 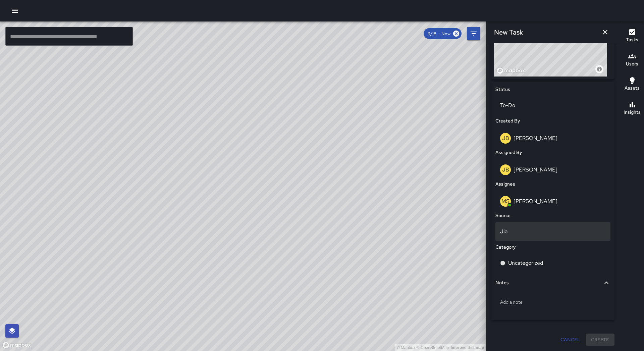 What do you see at coordinates (502, 283) in the screenshot?
I see `h6: Notes` at bounding box center [502, 283].